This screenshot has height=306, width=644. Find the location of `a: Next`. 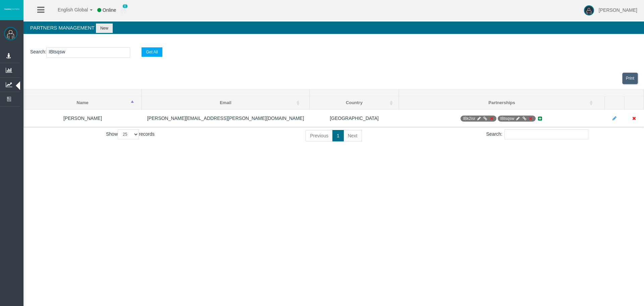

a: Next is located at coordinates (352, 136).